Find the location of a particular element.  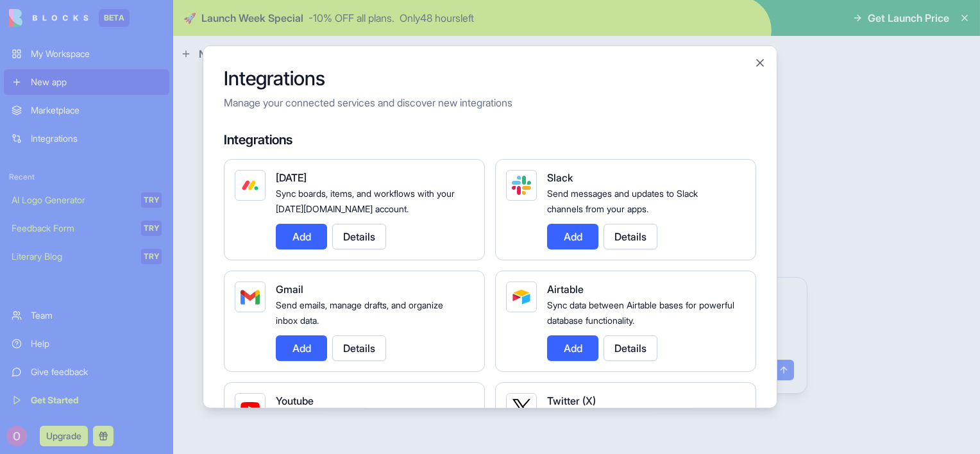

span: Youtube is located at coordinates (295, 400).